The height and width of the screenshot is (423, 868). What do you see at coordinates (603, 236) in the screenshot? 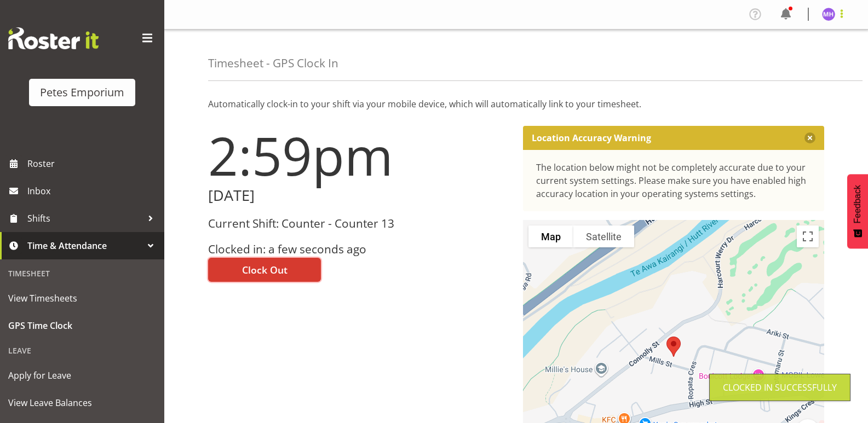
I see `button: Show satellite imagery` at bounding box center [603, 236].